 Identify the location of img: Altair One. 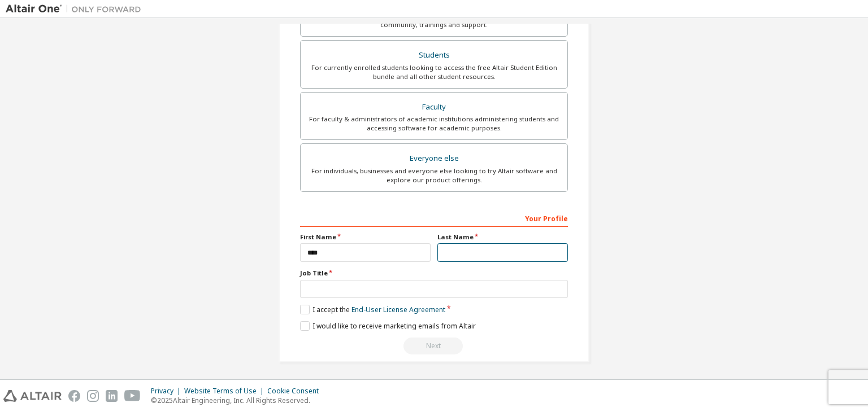
(77, 9).